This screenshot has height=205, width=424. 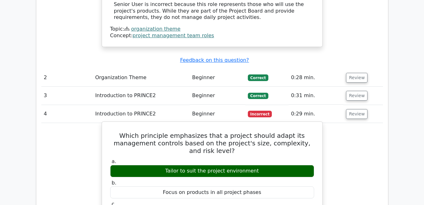 What do you see at coordinates (214, 60) in the screenshot?
I see `a: Feedback on this question?` at bounding box center [214, 60].